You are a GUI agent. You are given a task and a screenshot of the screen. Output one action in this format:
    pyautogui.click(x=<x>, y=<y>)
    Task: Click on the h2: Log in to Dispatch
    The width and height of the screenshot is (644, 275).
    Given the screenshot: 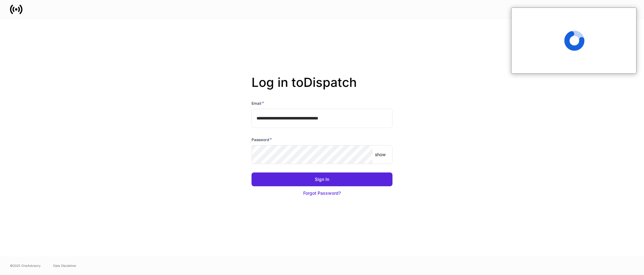 What is the action you would take?
    pyautogui.click(x=322, y=88)
    